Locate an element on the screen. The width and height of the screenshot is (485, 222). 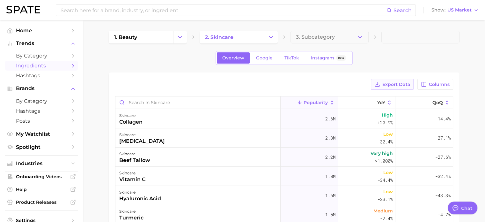
span: US Market is located at coordinates (460, 10).